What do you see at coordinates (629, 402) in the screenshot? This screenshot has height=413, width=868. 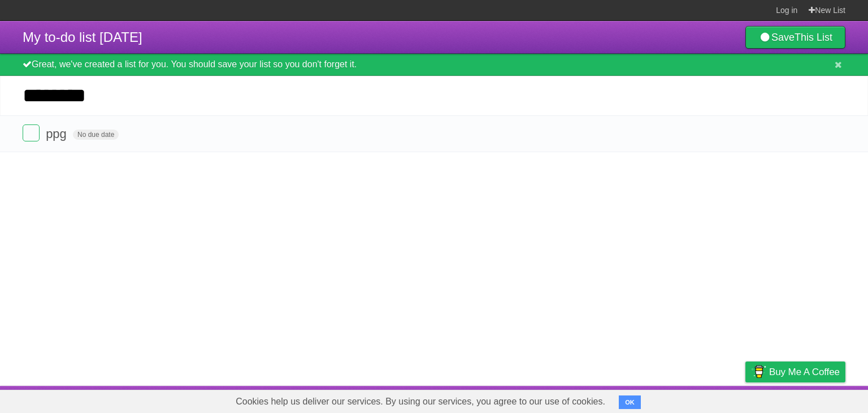 I see `button: OK` at bounding box center [629, 402].